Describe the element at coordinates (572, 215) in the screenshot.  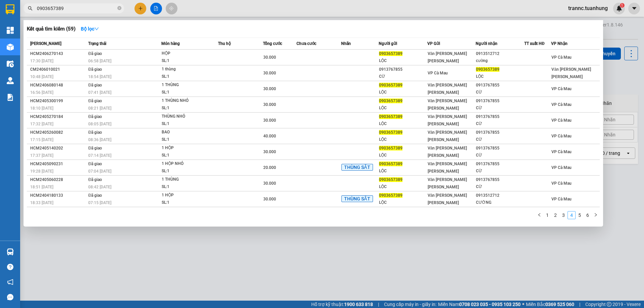
I see `li: 4` at that location.